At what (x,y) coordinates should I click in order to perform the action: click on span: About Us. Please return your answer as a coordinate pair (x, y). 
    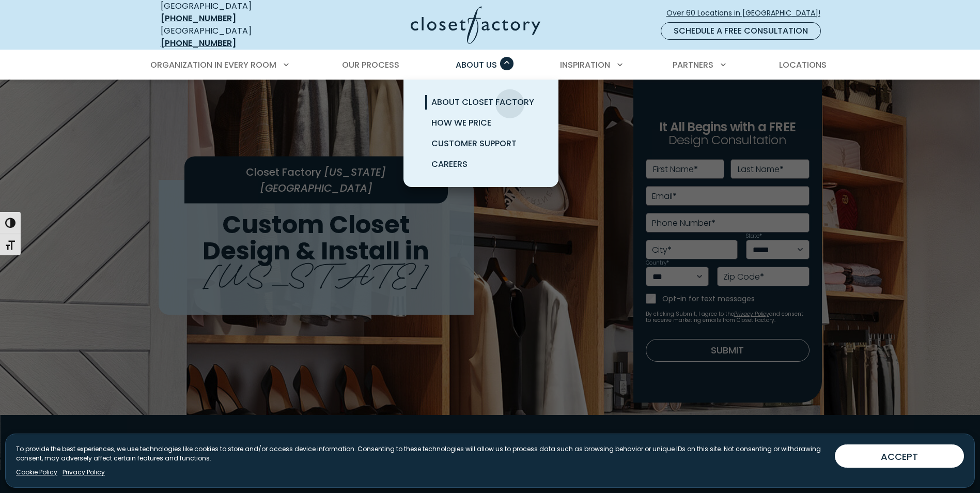
    Looking at the image, I should click on (476, 64).